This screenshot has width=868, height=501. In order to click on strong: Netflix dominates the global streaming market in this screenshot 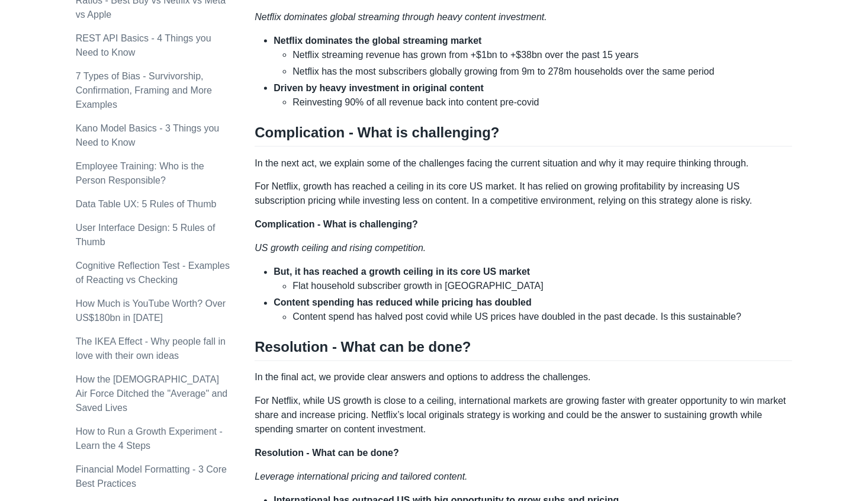, I will do `click(378, 41)`.